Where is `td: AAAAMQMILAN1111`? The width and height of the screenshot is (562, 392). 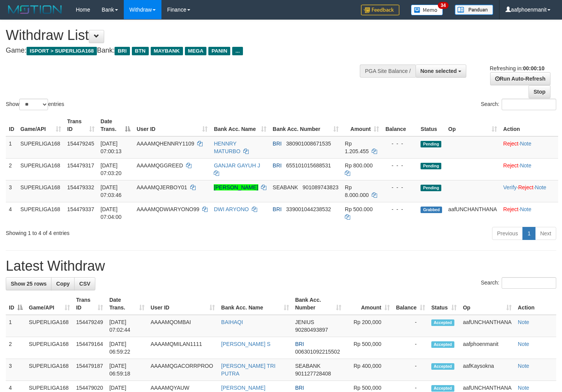
td: AAAAMQMILAN1111 is located at coordinates (183, 348).